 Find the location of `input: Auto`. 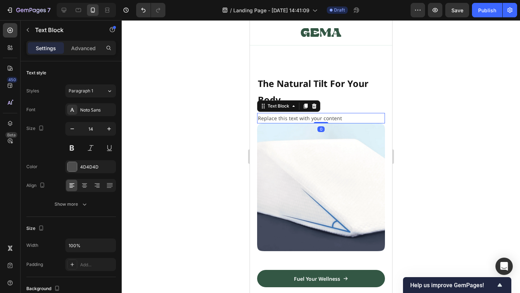

input: Auto is located at coordinates (91, 245).